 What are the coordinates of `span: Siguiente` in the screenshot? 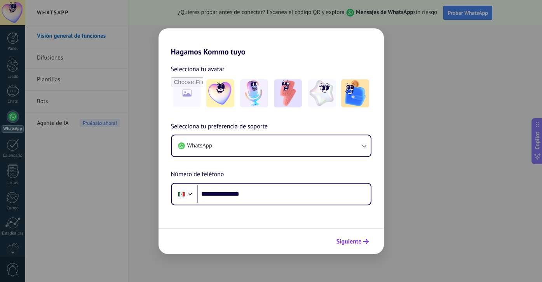 It's located at (349, 241).